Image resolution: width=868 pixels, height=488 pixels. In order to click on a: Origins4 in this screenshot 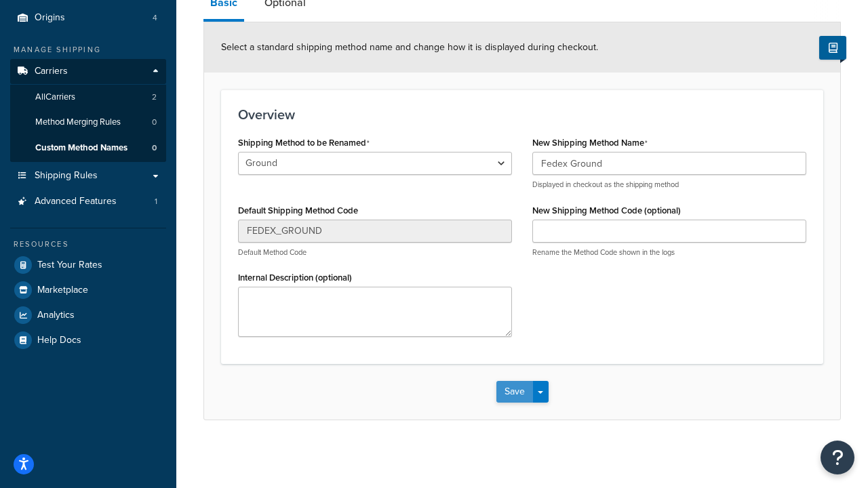, I will do `click(88, 17)`.